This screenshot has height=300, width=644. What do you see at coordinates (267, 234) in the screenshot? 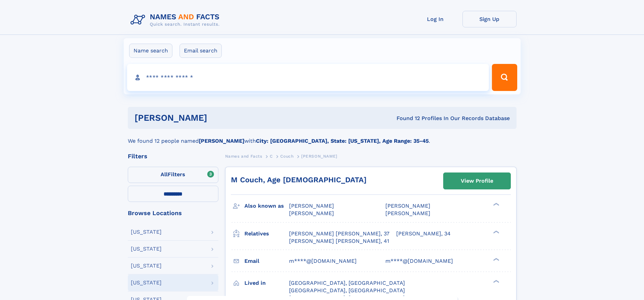
I see `h3: Relatives` at bounding box center [267, 234].